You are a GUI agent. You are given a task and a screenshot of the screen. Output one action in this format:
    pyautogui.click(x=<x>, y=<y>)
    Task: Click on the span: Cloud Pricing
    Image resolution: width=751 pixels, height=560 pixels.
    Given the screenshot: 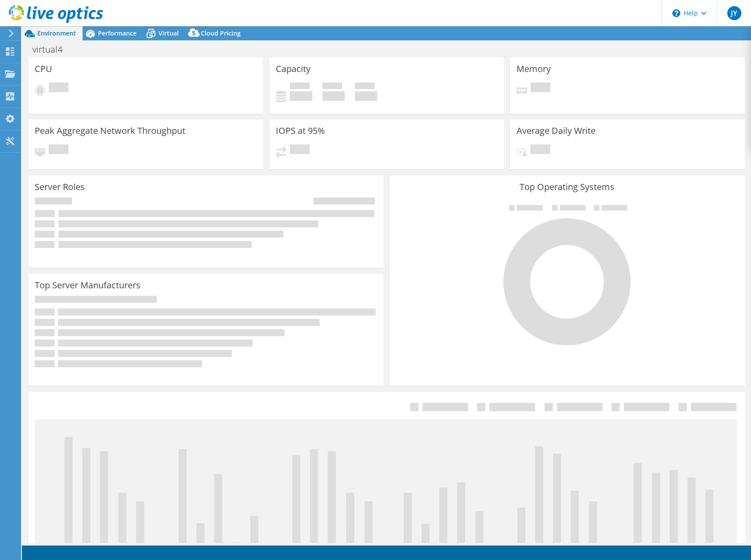 What is the action you would take?
    pyautogui.click(x=220, y=33)
    